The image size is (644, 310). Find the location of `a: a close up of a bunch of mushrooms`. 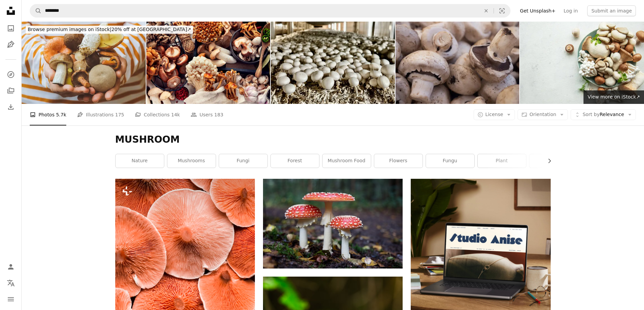

a: a close up of a bunch of mushrooms is located at coordinates (185, 278).